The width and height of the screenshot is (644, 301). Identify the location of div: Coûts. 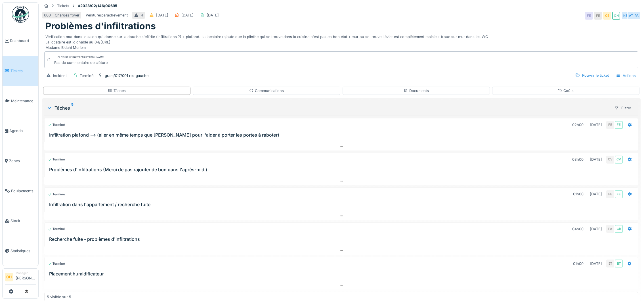
(565, 91).